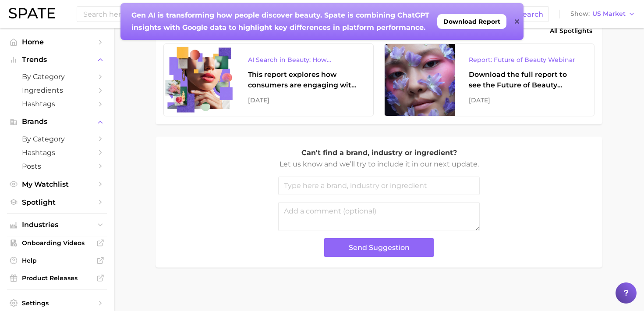 This screenshot has width=644, height=311. I want to click on a: Onboarding Videos, so click(57, 243).